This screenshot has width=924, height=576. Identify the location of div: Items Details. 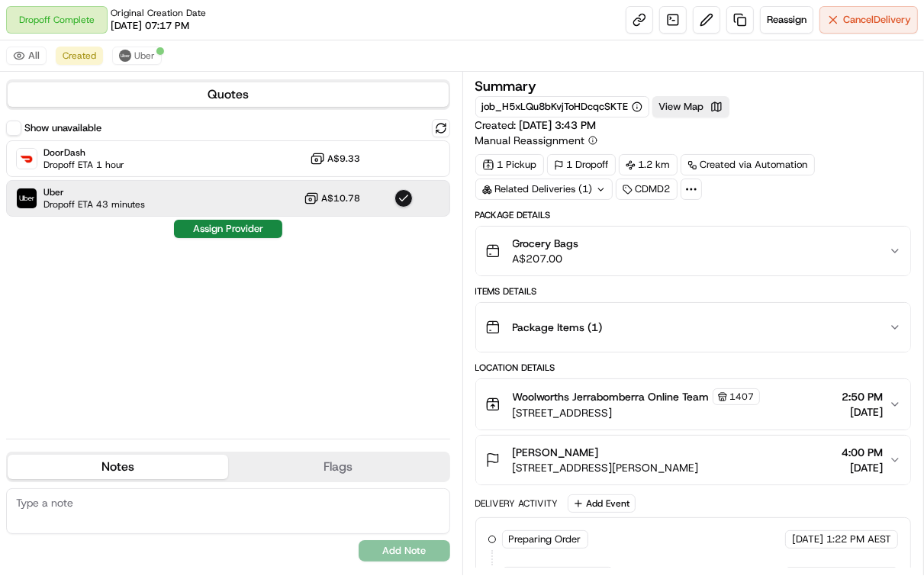
(694, 291).